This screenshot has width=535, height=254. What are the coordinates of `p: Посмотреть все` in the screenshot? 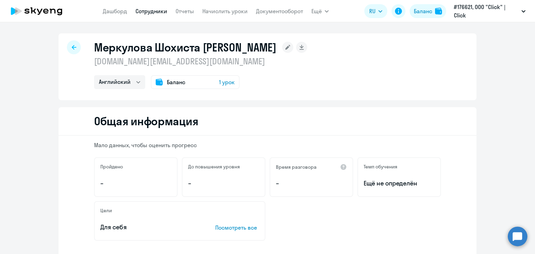 It's located at (237, 228).